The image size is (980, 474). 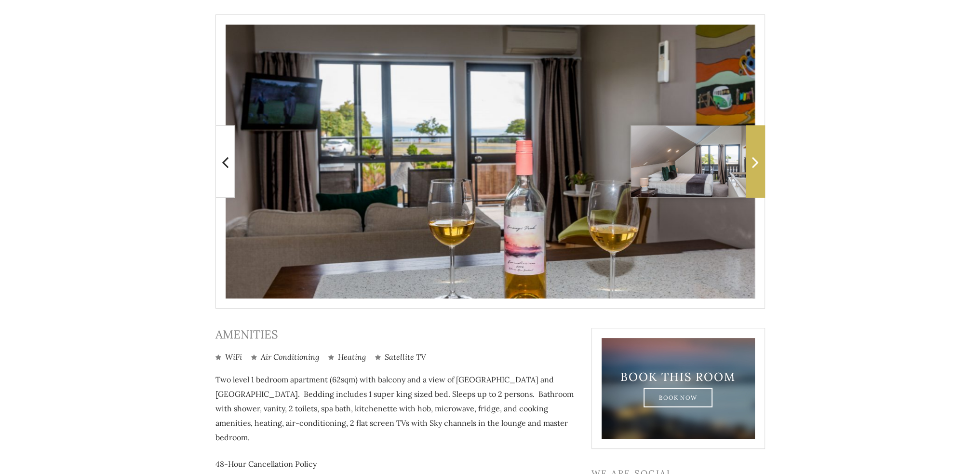 What do you see at coordinates (678, 376) in the screenshot?
I see `h3: Book This Room` at bounding box center [678, 376].